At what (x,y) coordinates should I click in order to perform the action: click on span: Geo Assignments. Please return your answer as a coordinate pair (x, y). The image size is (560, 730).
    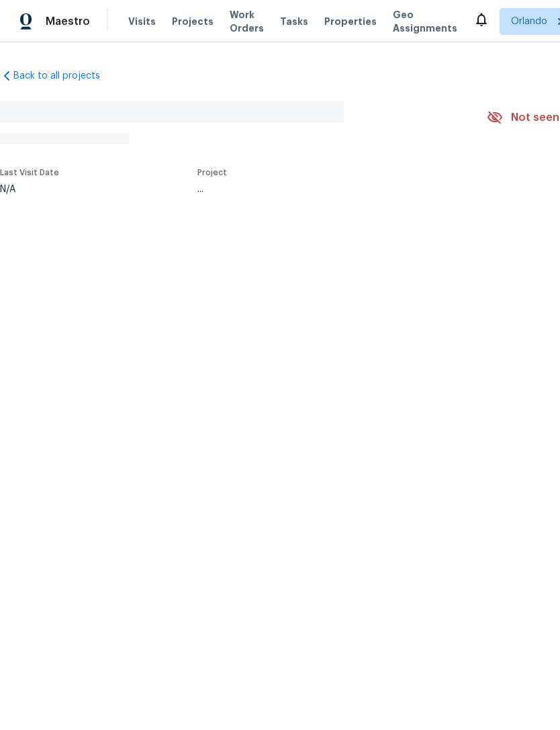
    Looking at the image, I should click on (425, 22).